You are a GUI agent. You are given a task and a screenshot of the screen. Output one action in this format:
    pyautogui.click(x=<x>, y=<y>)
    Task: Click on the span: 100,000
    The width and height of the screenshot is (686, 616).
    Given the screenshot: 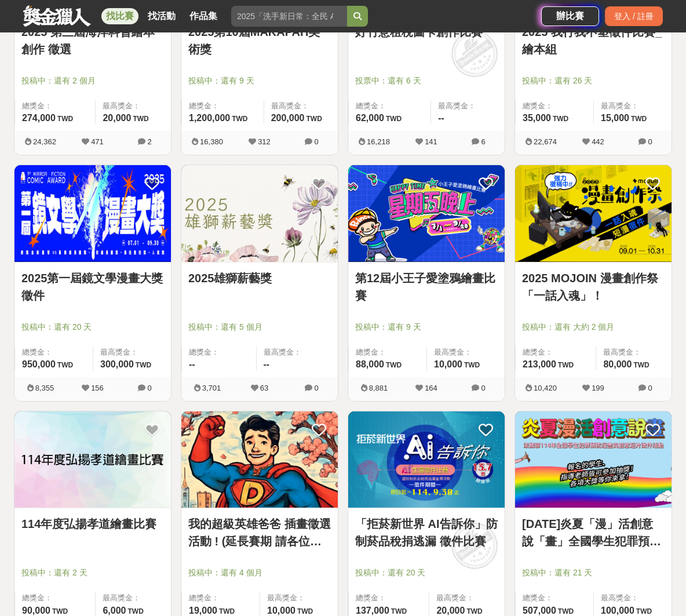 What is the action you would take?
    pyautogui.click(x=617, y=610)
    